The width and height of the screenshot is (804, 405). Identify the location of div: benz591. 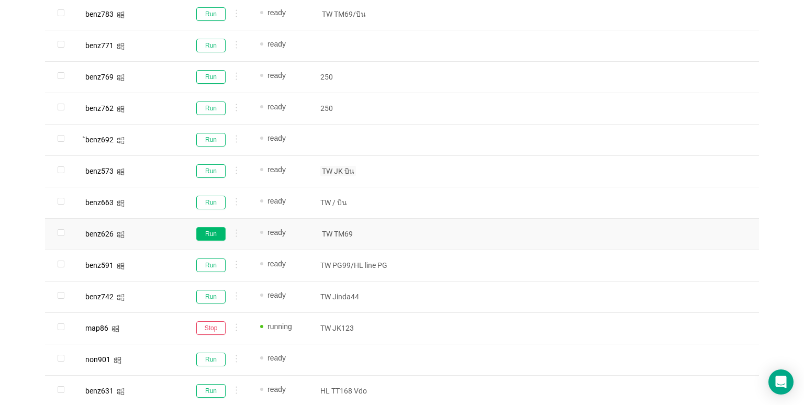
(99, 265).